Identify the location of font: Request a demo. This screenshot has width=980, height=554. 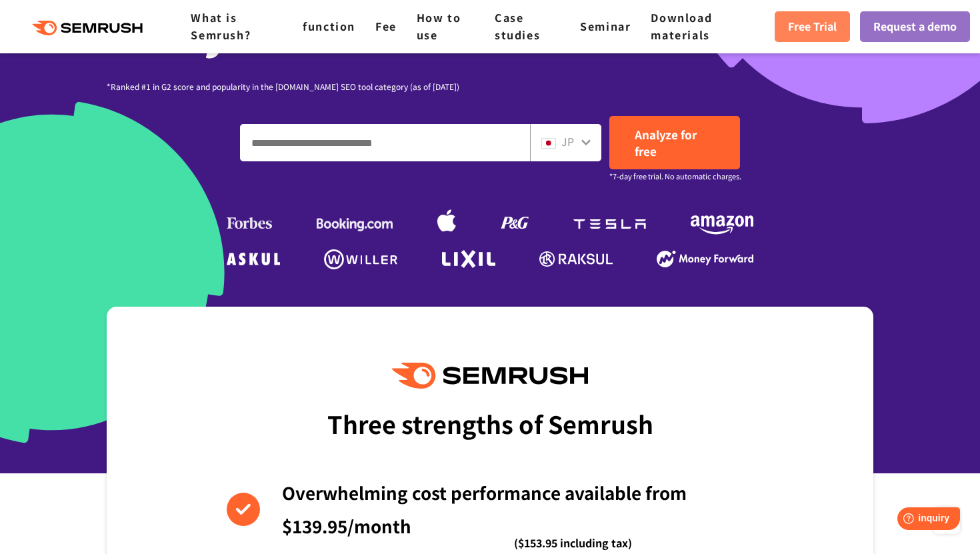
(915, 26).